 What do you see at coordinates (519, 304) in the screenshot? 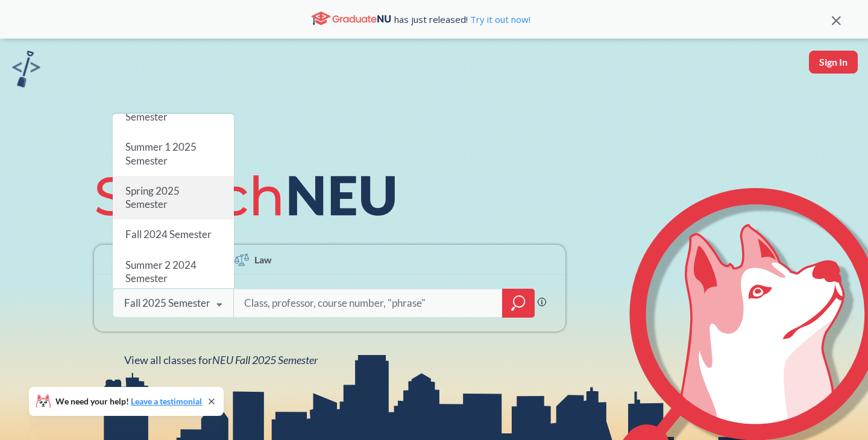
I see `svg: magnifying glass` at bounding box center [519, 304].